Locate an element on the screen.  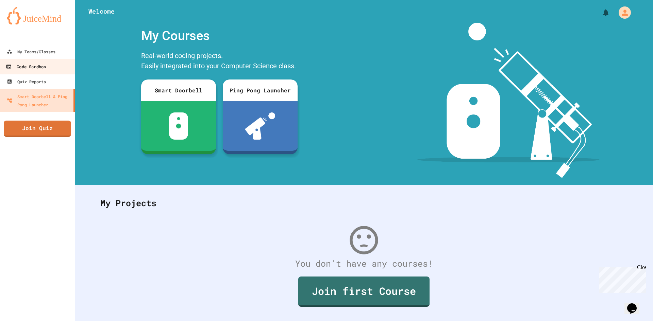
div: Real-world coding projects. Easily integrated into your Computer Science class. is located at coordinates (219, 62).